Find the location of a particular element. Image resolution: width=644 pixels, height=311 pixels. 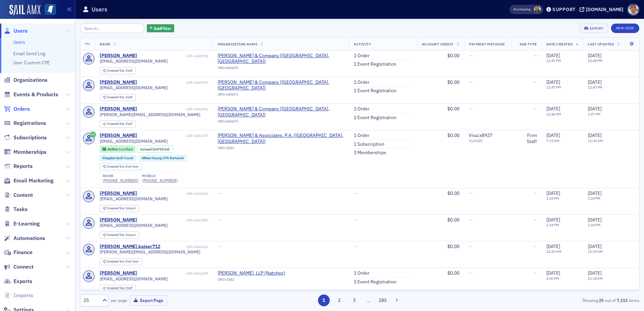

span: Name is located at coordinates (105, 44).